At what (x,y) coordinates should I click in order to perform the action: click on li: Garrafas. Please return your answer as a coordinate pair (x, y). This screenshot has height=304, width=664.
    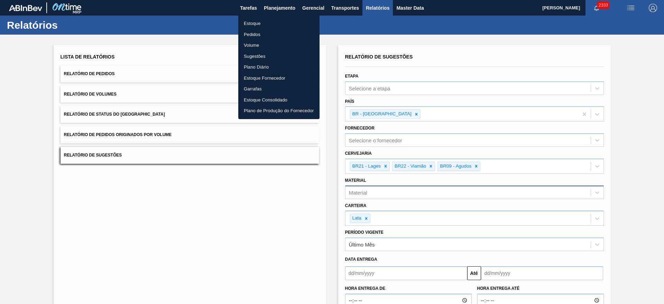
    Looking at the image, I should click on (279, 89).